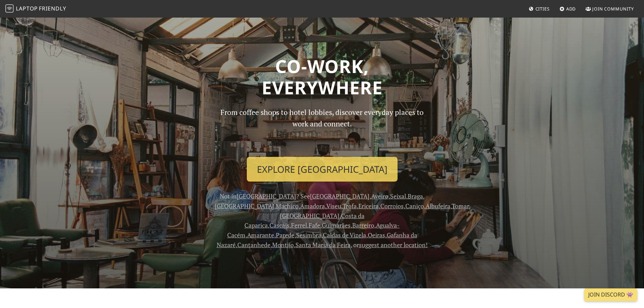 This screenshot has width=644, height=308. I want to click on a: Barreiro, so click(363, 225).